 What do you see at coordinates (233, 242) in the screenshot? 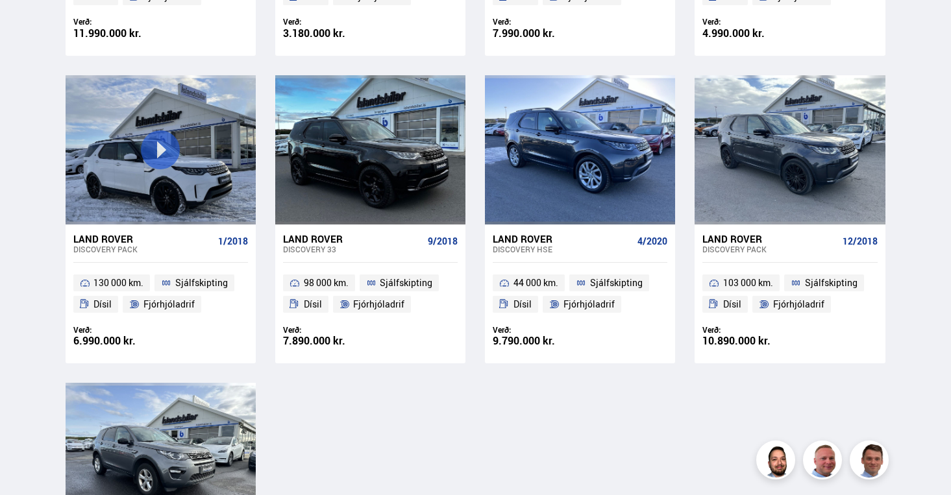
I see `span: 1/2018` at bounding box center [233, 242].